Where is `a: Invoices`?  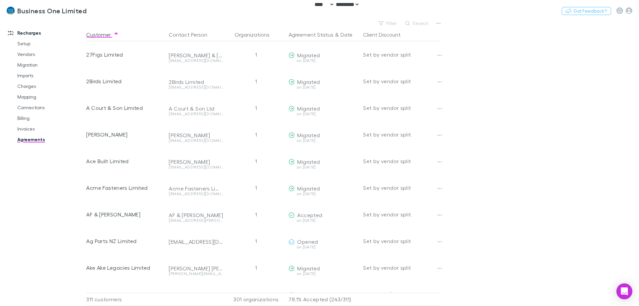
a: Invoices is located at coordinates (50, 129).